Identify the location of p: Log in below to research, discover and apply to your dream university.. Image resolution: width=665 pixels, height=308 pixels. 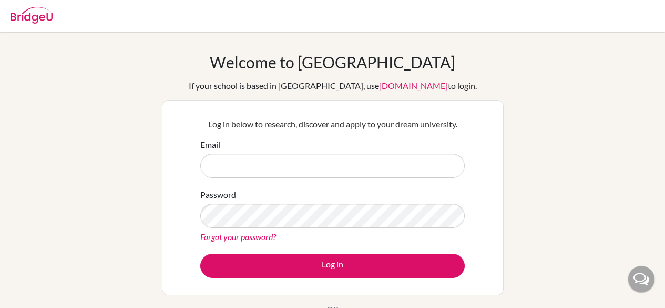
(332, 124).